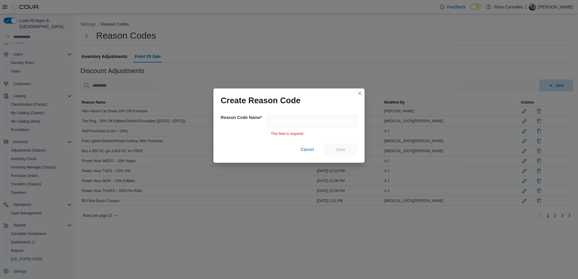 This screenshot has width=578, height=279. What do you see at coordinates (307, 150) in the screenshot?
I see `span: Cancel` at bounding box center [307, 150].